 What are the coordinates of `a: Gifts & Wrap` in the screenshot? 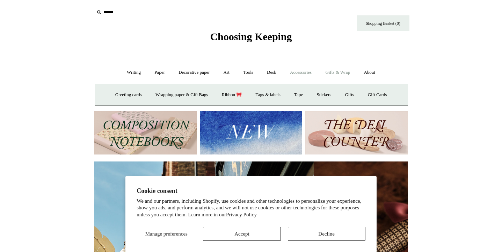 It's located at (337, 72).